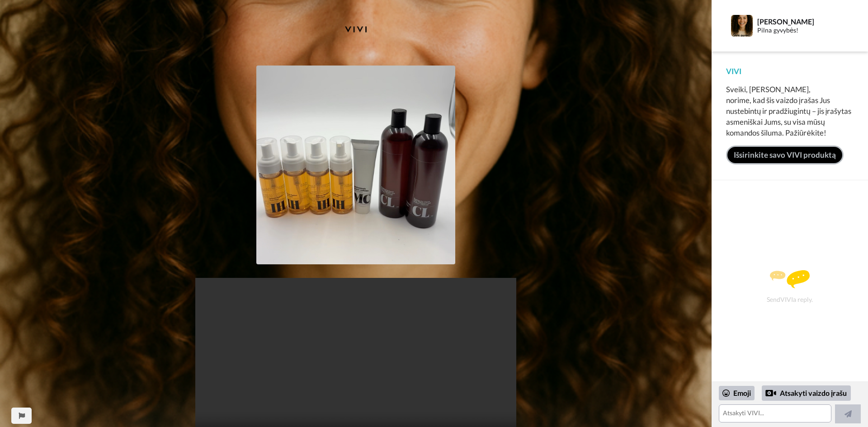 The image size is (868, 427). Describe the element at coordinates (356, 29) in the screenshot. I see `img: 82ca03c0-ae48-4968-b5c3-f088d9de5c8a` at that location.